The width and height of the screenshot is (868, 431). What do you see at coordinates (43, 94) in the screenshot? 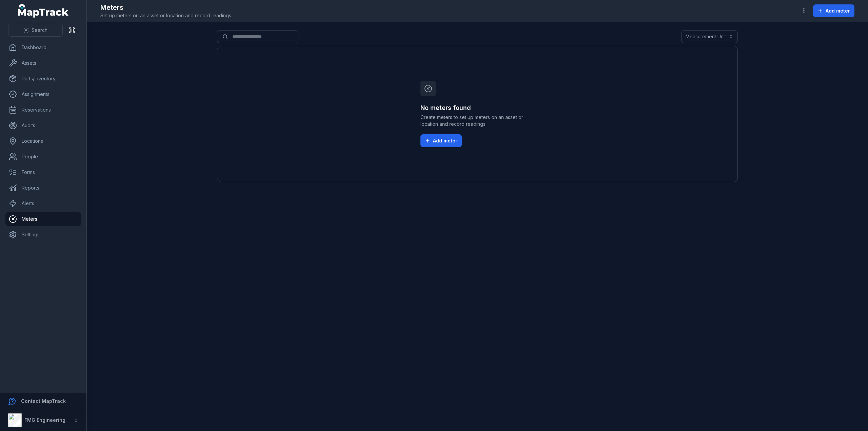
I see `a: Assignments` at bounding box center [43, 94].